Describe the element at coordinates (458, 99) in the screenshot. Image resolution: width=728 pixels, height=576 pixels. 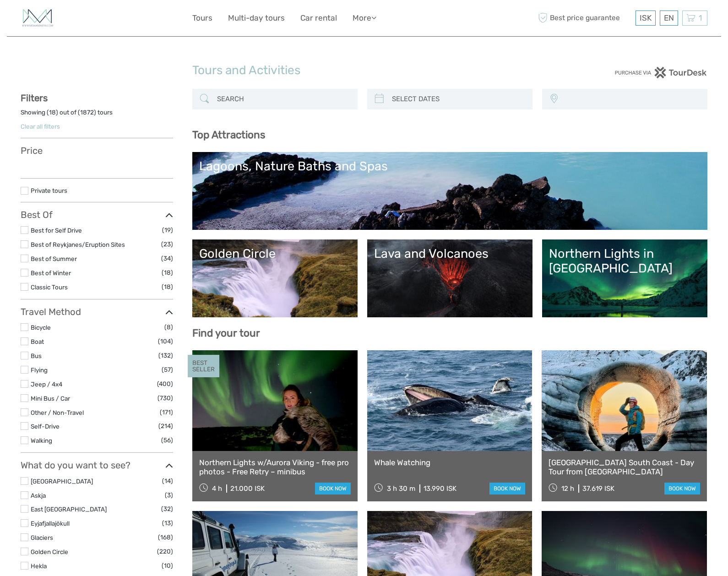
I see `input: SELECT DATES` at that location.